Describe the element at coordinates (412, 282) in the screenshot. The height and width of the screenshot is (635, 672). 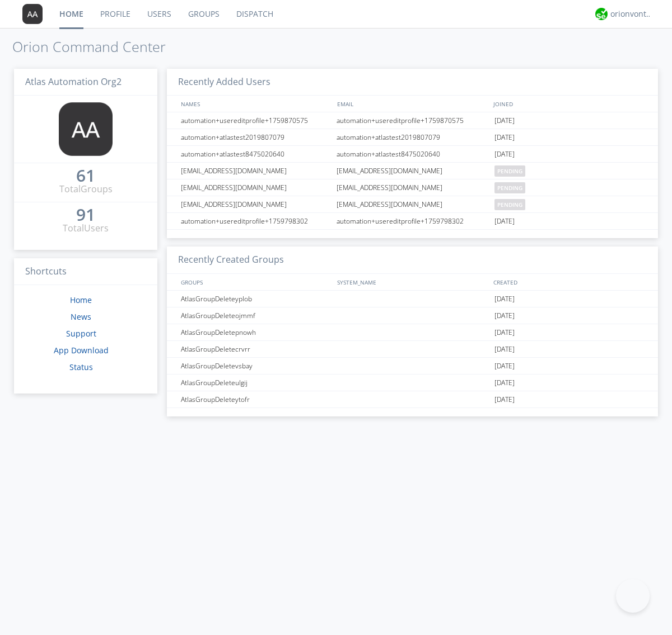
I see `div: SYSTEM_NAME` at that location.